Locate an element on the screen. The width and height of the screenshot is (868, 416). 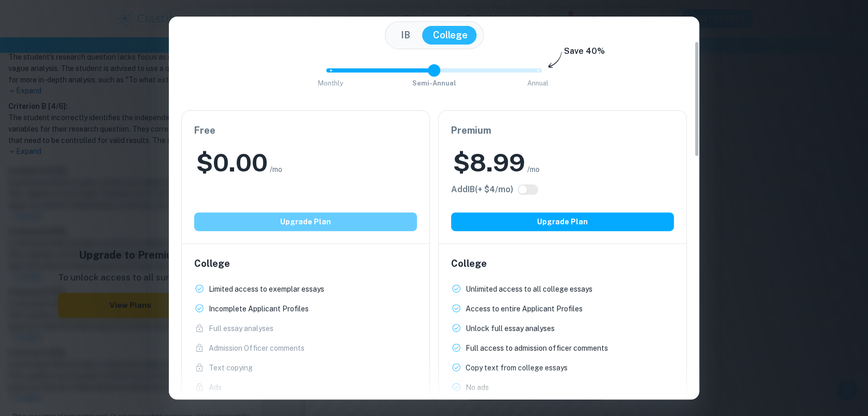
img: subscription-arrow.svg is located at coordinates (554, 60).